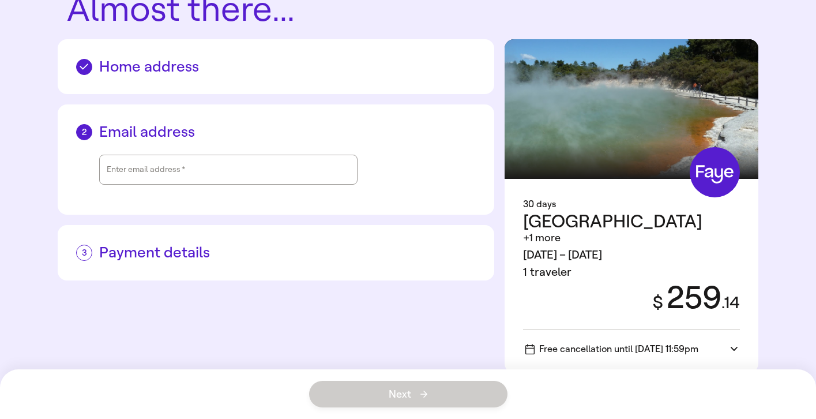 The height and width of the screenshot is (419, 816). What do you see at coordinates (408, 394) in the screenshot?
I see `span: Next` at bounding box center [408, 394].